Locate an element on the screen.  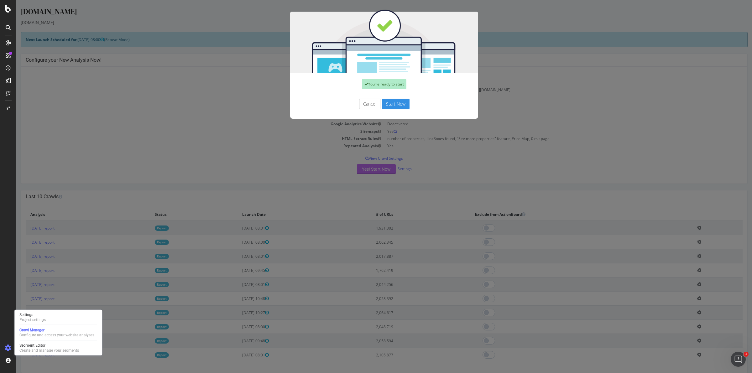
div: Project settings is located at coordinates (33, 320).